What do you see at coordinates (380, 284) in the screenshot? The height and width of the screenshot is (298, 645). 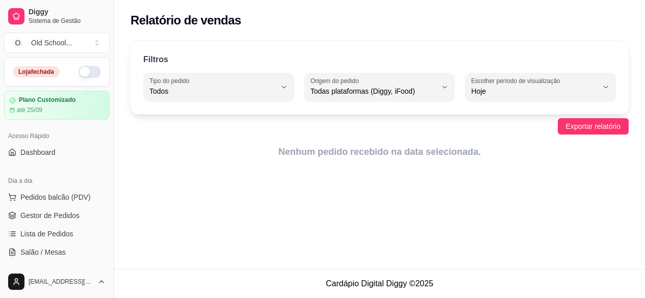 I see `footer: Cardápio Digital Diggy © 2025` at bounding box center [380, 284].